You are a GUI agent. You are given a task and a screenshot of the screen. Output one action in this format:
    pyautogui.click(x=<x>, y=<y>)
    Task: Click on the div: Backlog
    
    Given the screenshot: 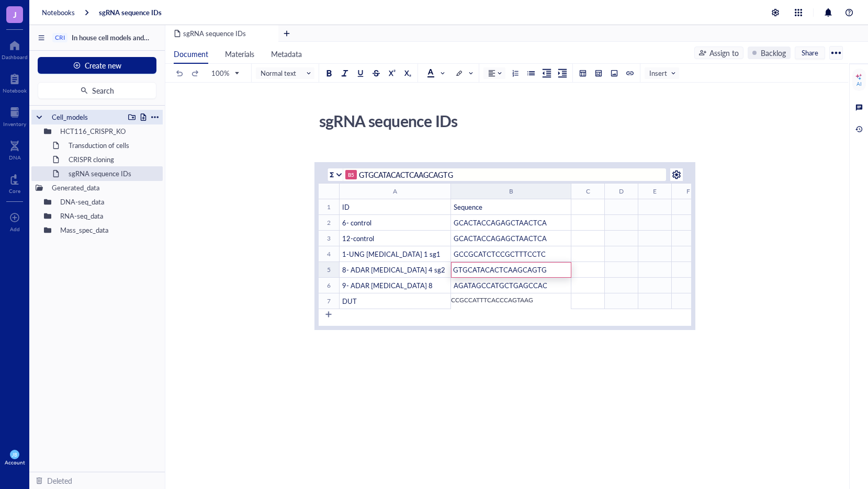 What is the action you would take?
    pyautogui.click(x=773, y=53)
    